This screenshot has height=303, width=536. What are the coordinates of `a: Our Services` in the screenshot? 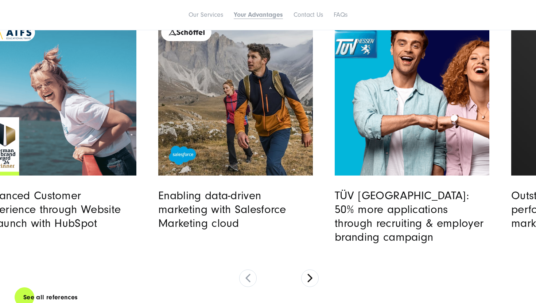 It's located at (206, 15).